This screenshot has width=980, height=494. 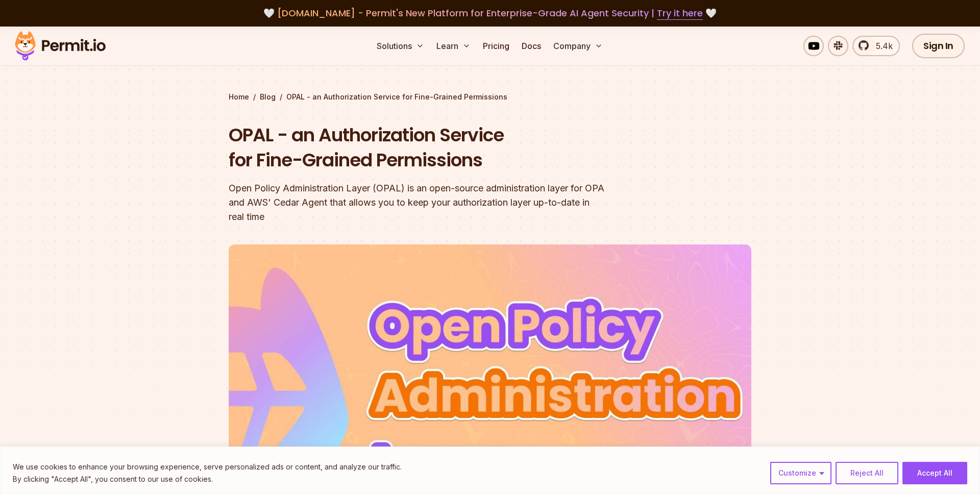 I want to click on p: We use cookies to enhance your browsing experience, serve personalized ads or content, and analyz..., so click(x=207, y=467).